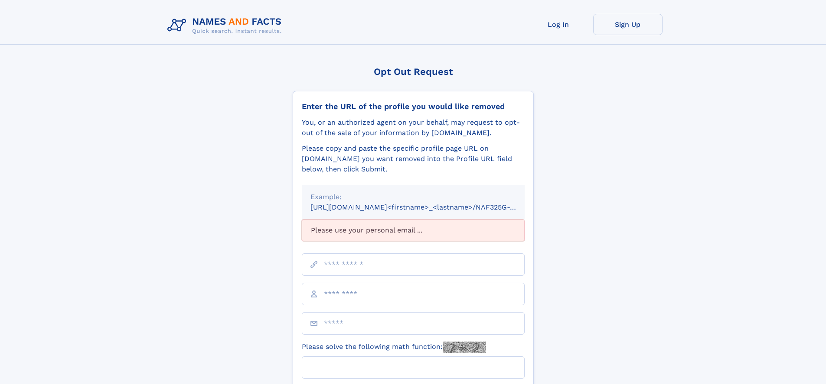  Describe the element at coordinates (413, 107) in the screenshot. I see `div: Enter the URL of the profile you would like removed` at that location.